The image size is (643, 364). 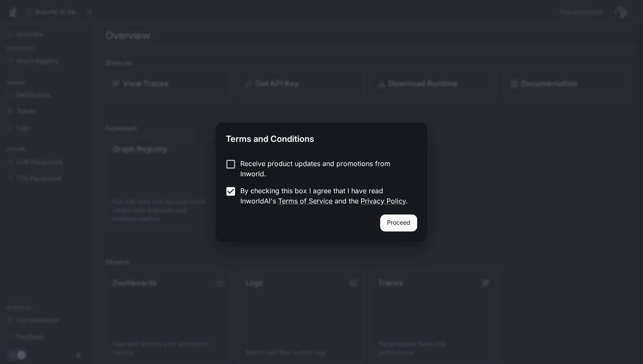 What do you see at coordinates (398, 223) in the screenshot?
I see `button: Proceed` at bounding box center [398, 223].